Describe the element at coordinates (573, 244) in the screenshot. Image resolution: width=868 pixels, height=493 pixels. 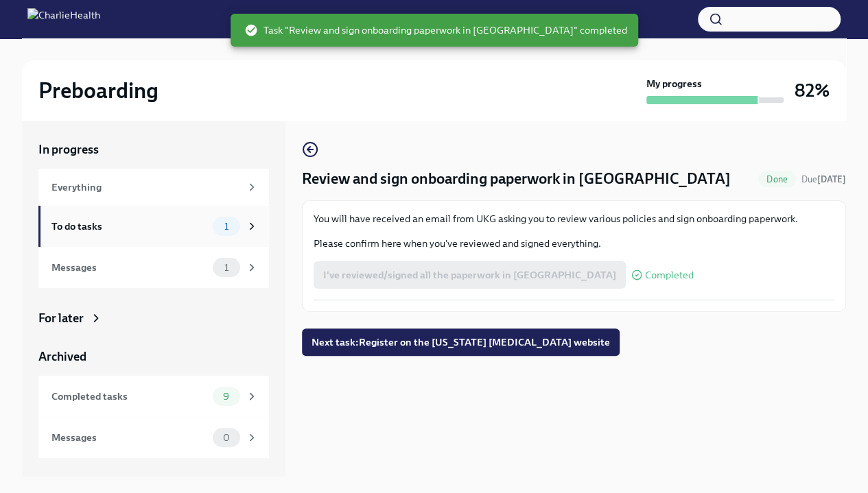
I see `p: Please confirm here when you've reviewed and signed everything.` at that location.